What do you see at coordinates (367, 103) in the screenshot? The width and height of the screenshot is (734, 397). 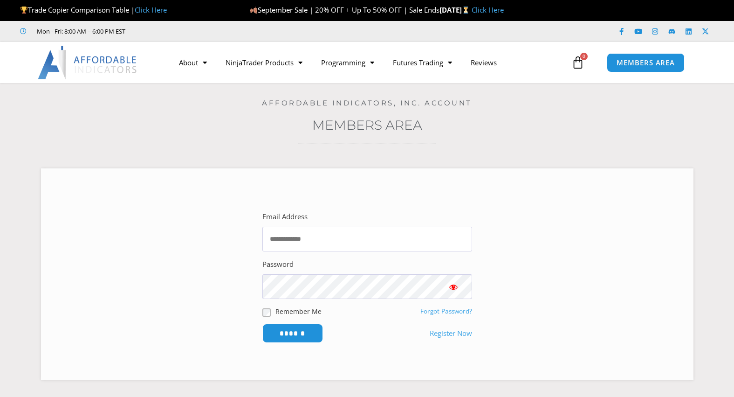 I see `a: Affordable Indicators, Inc. Account` at bounding box center [367, 103].